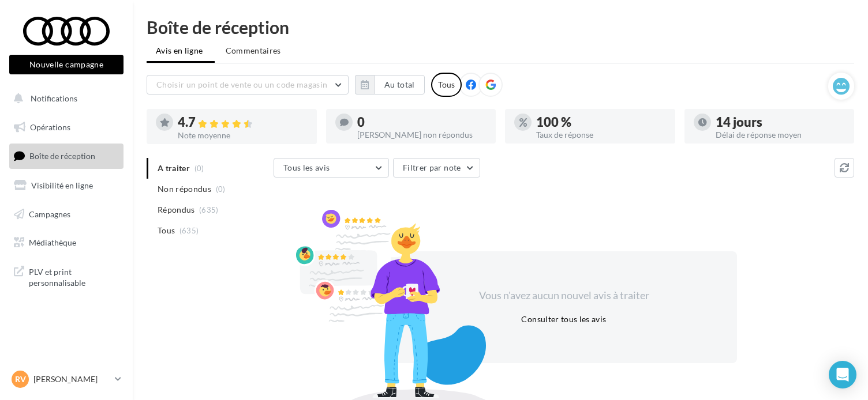 The height and width of the screenshot is (400, 868). I want to click on div: 100 %, so click(601, 122).